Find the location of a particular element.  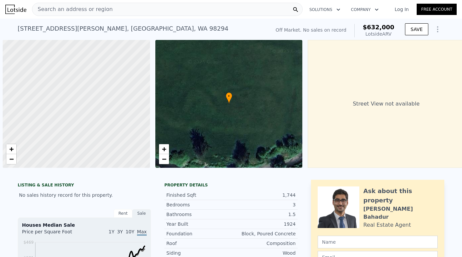

span: $632,000 is located at coordinates (378, 27).